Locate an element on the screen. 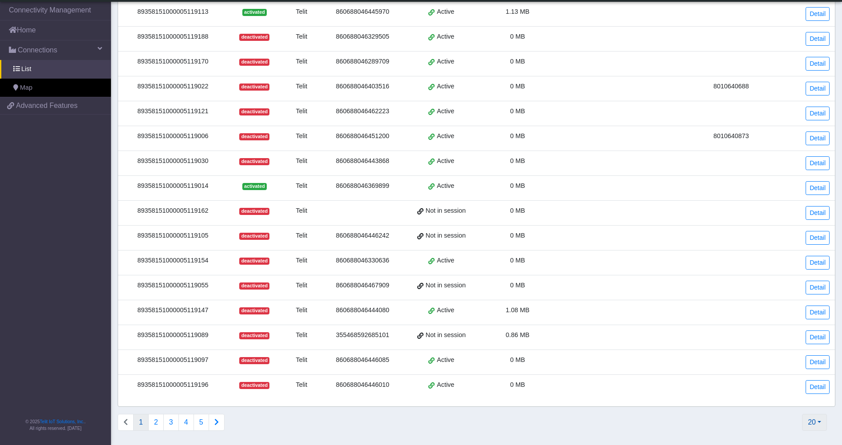 The width and height of the screenshot is (842, 445). div: 860688046369899 is located at coordinates (363, 186).